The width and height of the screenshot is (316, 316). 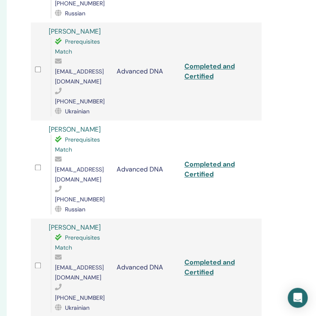 I want to click on div: Open Intercom Messenger, so click(x=297, y=298).